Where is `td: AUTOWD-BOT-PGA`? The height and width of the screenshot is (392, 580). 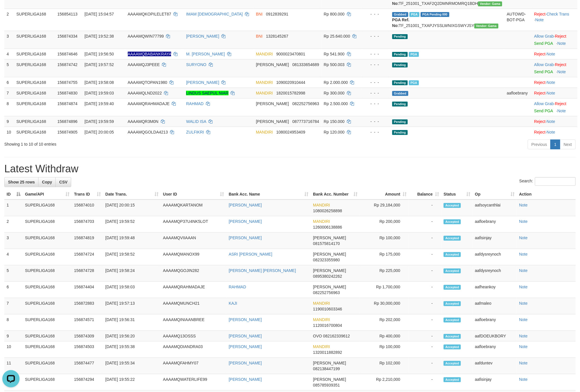 td: AUTOWD-BOT-PGA is located at coordinates (518, 20).